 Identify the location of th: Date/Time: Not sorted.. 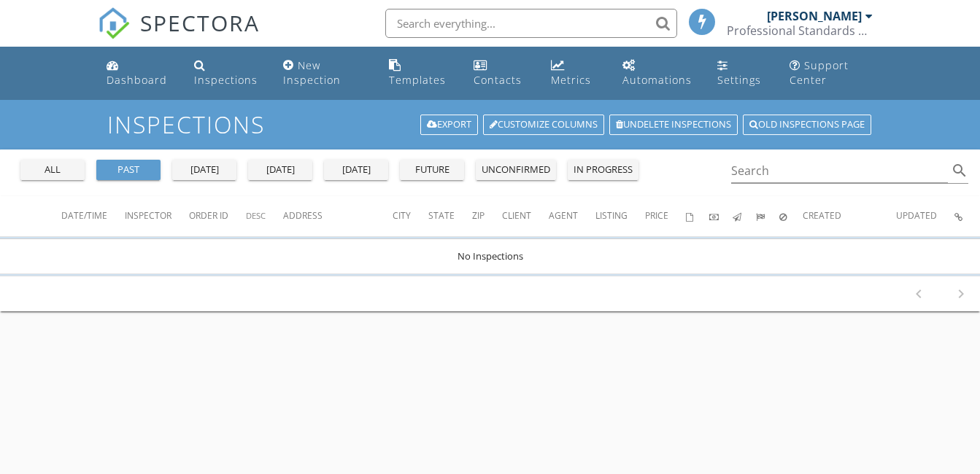
(93, 216).